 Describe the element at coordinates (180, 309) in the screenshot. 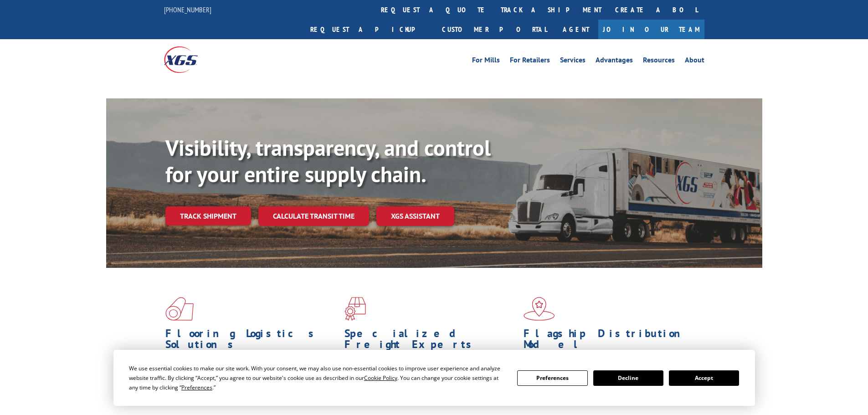

I see `img: xgs-icon-total-supply-chain-intelligence-red` at that location.